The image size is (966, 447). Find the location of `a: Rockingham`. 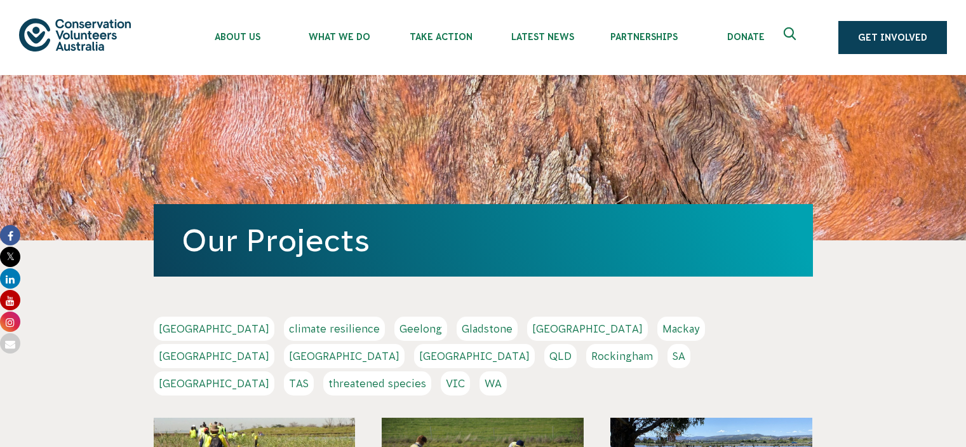

a: Rockingham is located at coordinates (622, 356).